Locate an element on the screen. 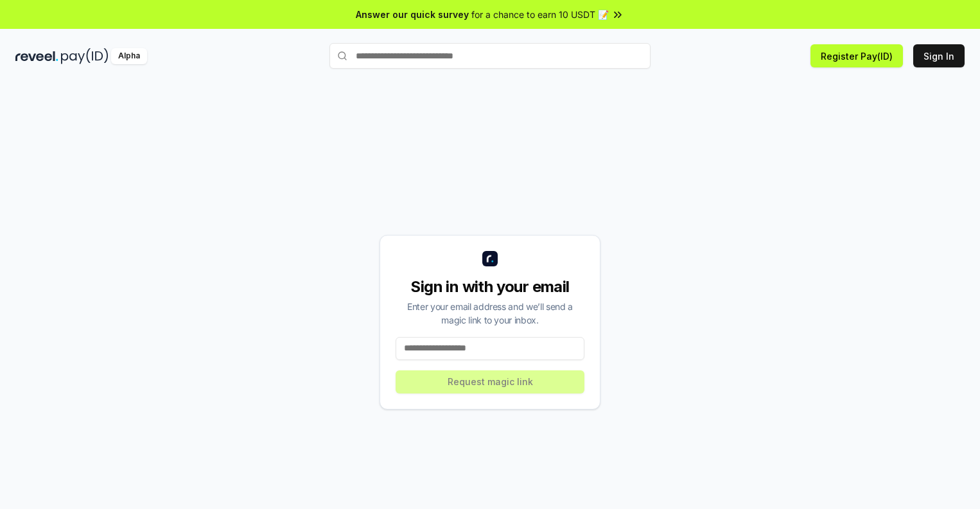 The image size is (980, 509). div: Enter your email address and we’ll send a magic link to your inbox. is located at coordinates (490, 313).